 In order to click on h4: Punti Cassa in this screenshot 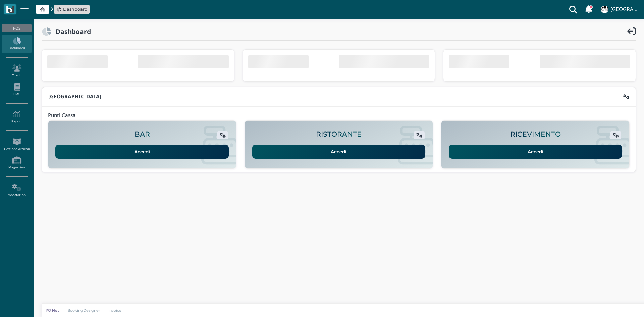, I will do `click(62, 115)`.